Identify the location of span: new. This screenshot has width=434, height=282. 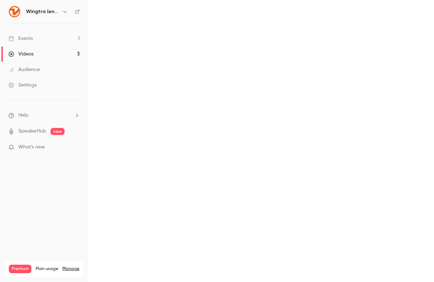
(58, 131).